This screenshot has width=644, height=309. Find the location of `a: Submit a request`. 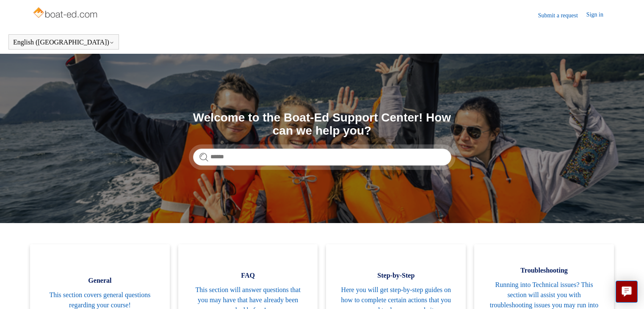

a: Submit a request is located at coordinates (563, 15).